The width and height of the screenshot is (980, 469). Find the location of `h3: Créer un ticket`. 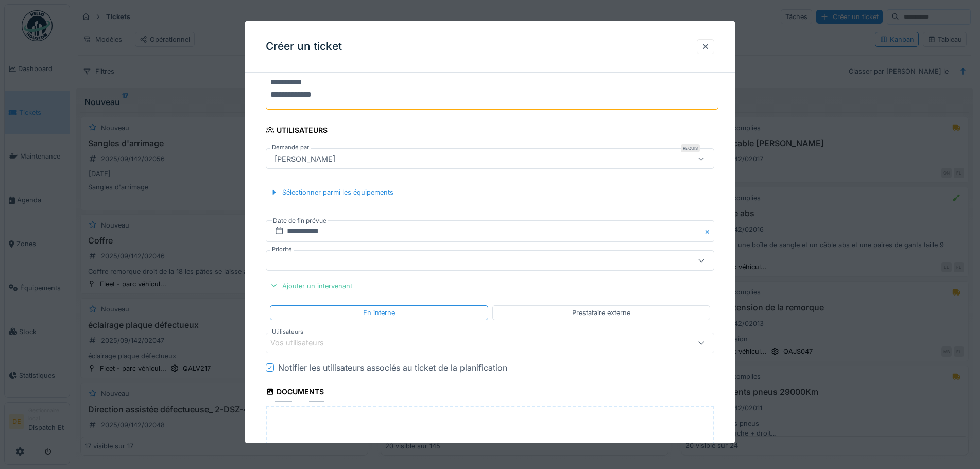

h3: Créer un ticket is located at coordinates (303, 46).